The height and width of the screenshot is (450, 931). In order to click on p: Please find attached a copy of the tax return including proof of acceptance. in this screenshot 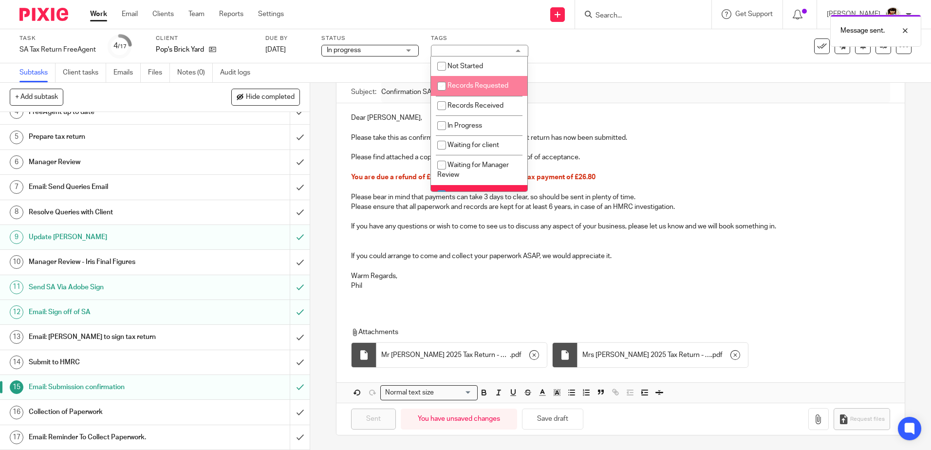, I will do `click(620, 157)`.